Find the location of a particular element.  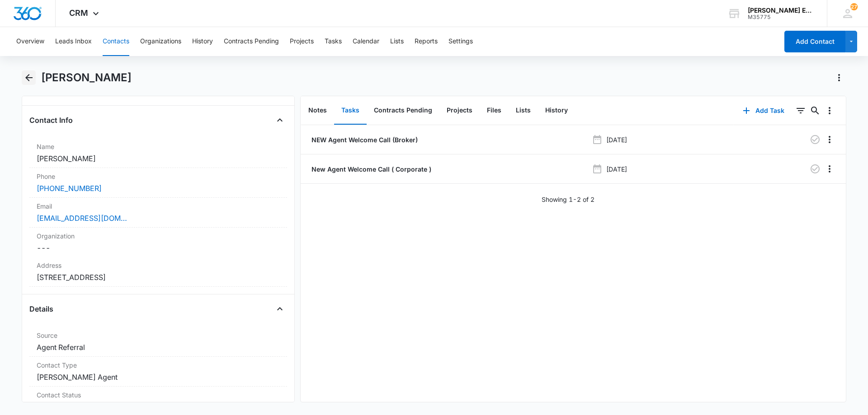

label: Contact Status is located at coordinates (159, 394).